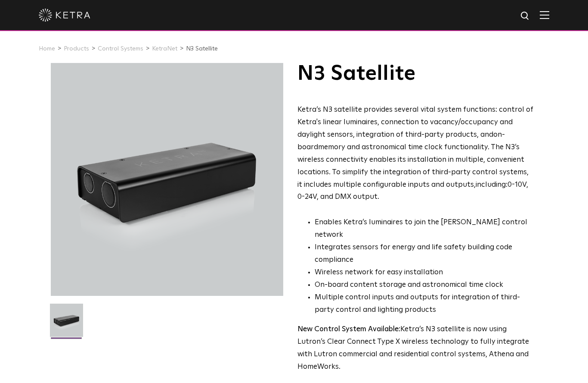 This screenshot has height=383, width=588. What do you see at coordinates (349, 329) in the screenshot?
I see `strong: New Control System Available:` at bounding box center [349, 329].